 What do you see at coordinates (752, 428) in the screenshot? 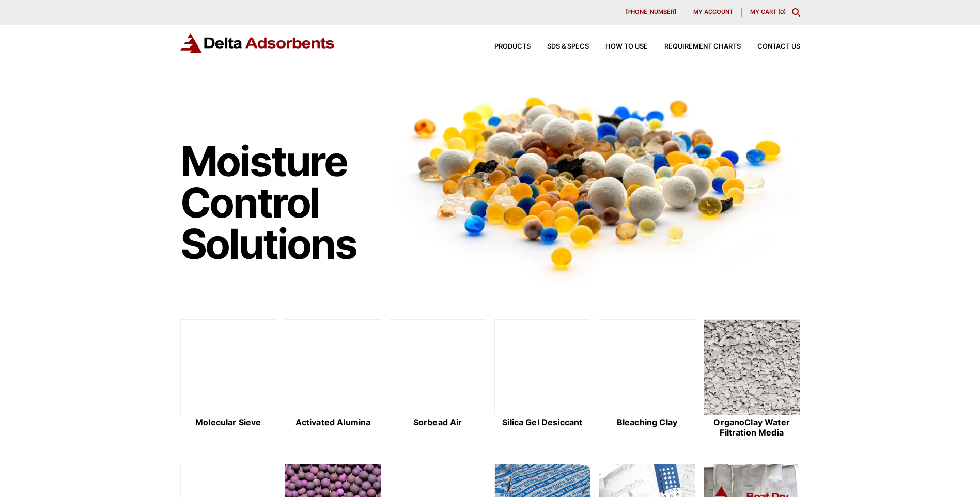
I see `h2: OrganoClay Water Filtration Media` at bounding box center [752, 428].